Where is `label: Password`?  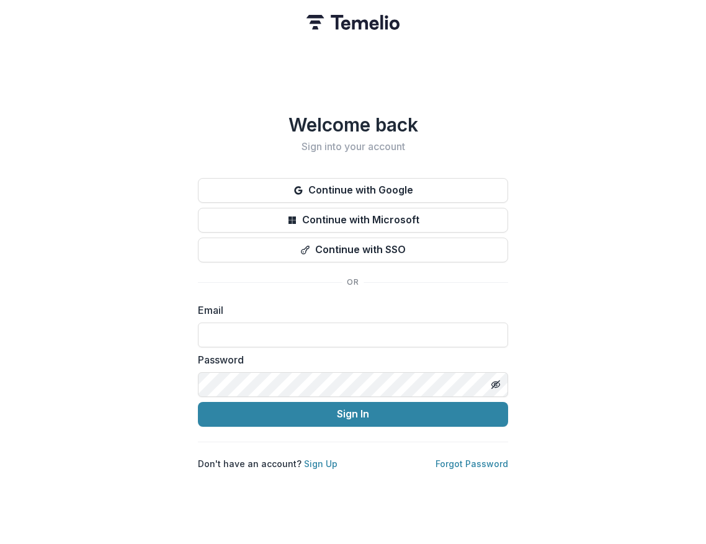 label: Password is located at coordinates (349, 360).